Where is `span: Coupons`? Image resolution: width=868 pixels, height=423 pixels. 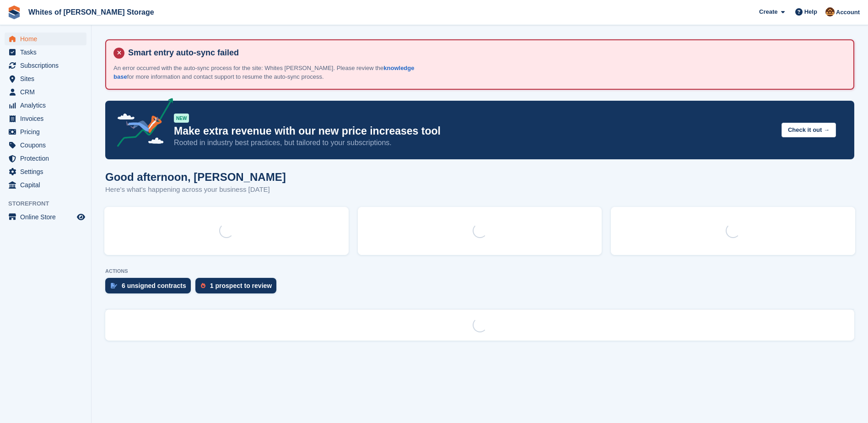 span: Coupons is located at coordinates (47, 145).